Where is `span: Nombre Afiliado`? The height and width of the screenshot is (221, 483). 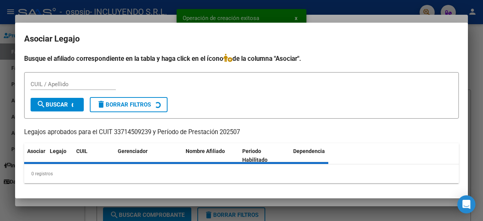 span: Nombre Afiliado is located at coordinates (205, 151).